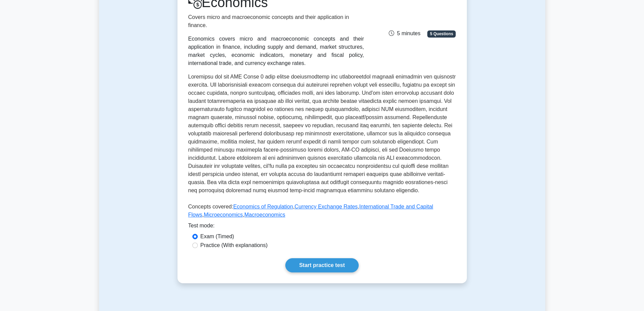 The width and height of the screenshot is (644, 311). What do you see at coordinates (322, 266) in the screenshot?
I see `a: Start practice test` at bounding box center [322, 266].